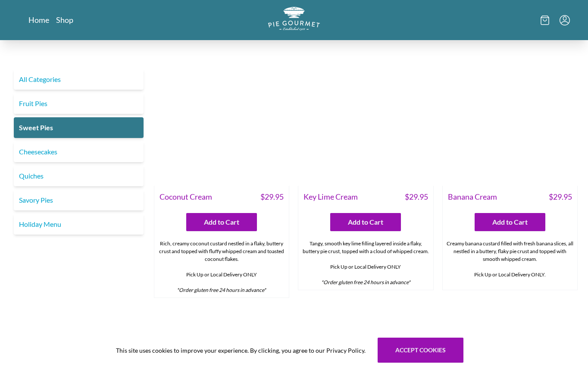 This screenshot has height=373, width=588. Describe the element at coordinates (222, 267) in the screenshot. I see `div: Rich, creamy coconut custard nestled in a flaky, buttery crust and topped with fluffy whipped cre...` at that location.